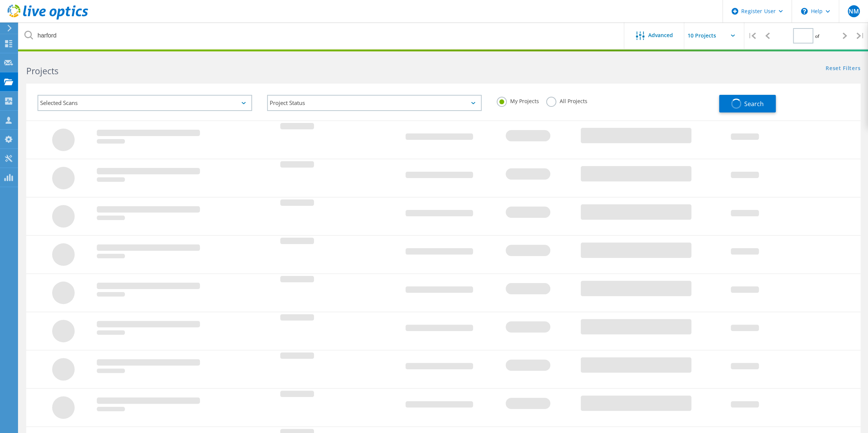 The height and width of the screenshot is (433, 868). I want to click on label: My Projects, so click(518, 100).